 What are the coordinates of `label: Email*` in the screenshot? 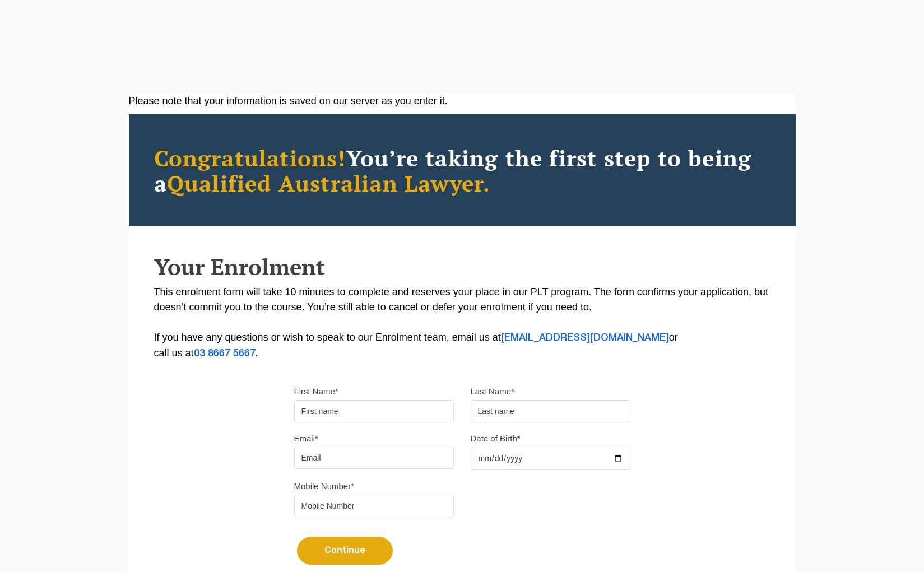 It's located at (306, 439).